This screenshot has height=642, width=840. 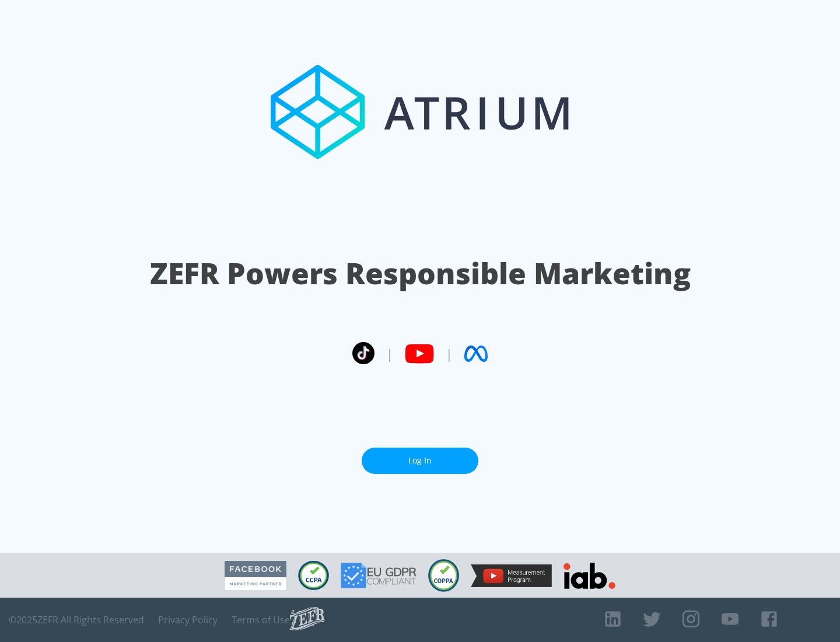 I want to click on a: Terms of Use, so click(x=261, y=620).